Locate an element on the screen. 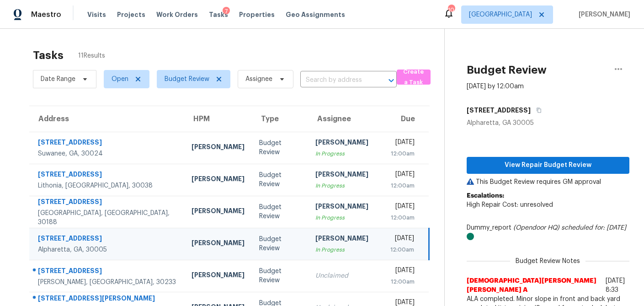  div: Suwanee, GA, 30024 is located at coordinates (108, 154).